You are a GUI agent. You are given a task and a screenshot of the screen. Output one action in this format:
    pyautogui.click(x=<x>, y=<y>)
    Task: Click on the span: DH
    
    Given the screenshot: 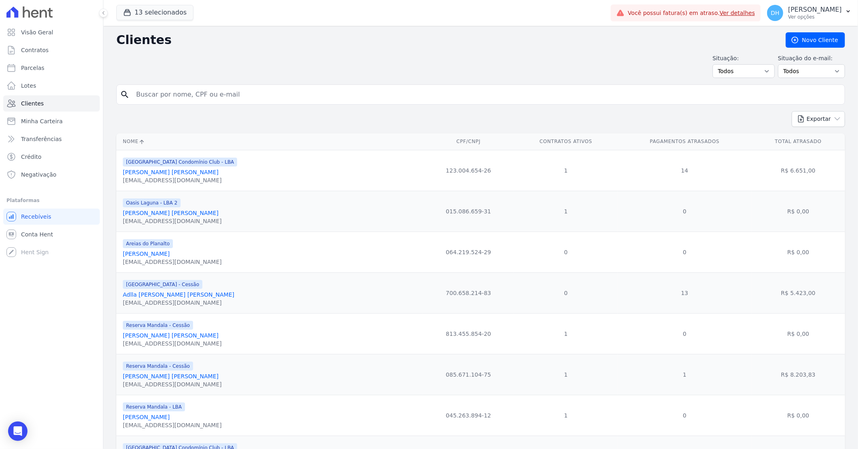 What is the action you would take?
    pyautogui.click(x=775, y=13)
    